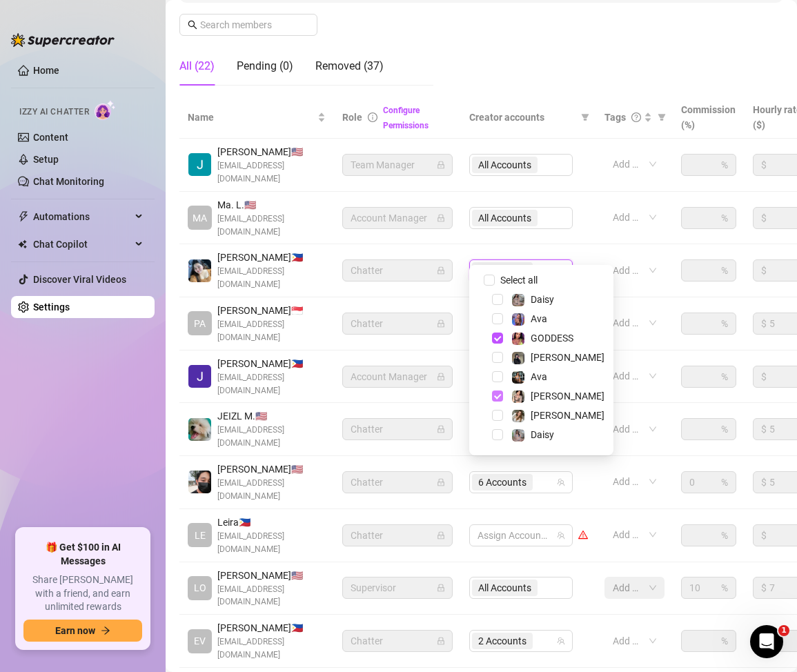 The height and width of the screenshot is (672, 797). I want to click on span: MA, so click(199, 218).